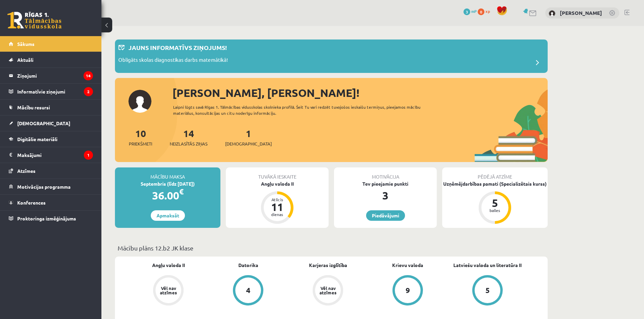 This screenshot has height=319, width=644. What do you see at coordinates (51, 171) in the screenshot?
I see `a: Atzīmes` at bounding box center [51, 171].